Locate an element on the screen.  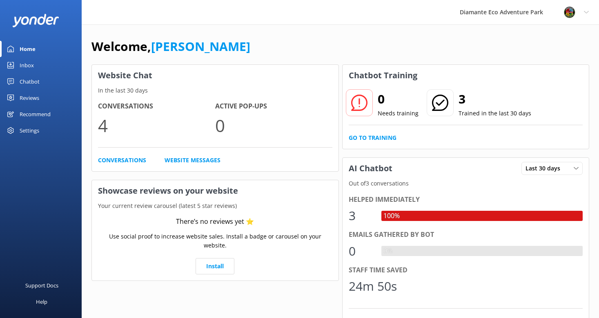
div: Emails gathered by bot is located at coordinates (466, 235).